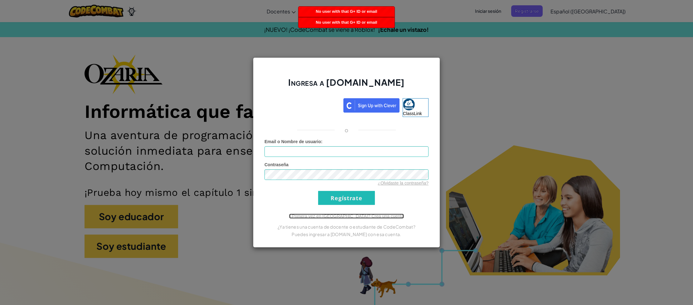  What do you see at coordinates (346, 227) in the screenshot?
I see `p: ¿Ya tienes una cuenta de docente o estudiante de CodeCombat?` at bounding box center [346, 227].